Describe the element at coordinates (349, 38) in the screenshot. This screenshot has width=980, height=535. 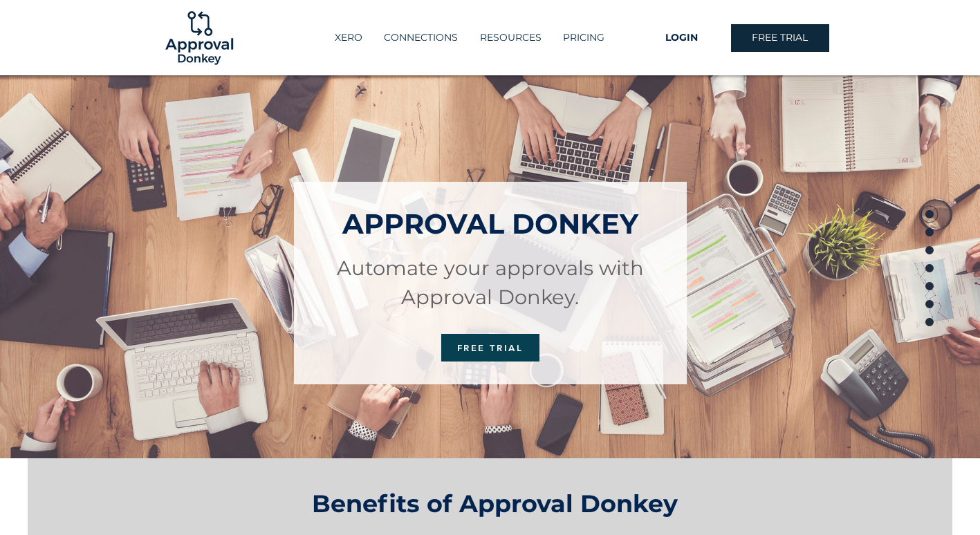
I see `p: XERO` at that location.